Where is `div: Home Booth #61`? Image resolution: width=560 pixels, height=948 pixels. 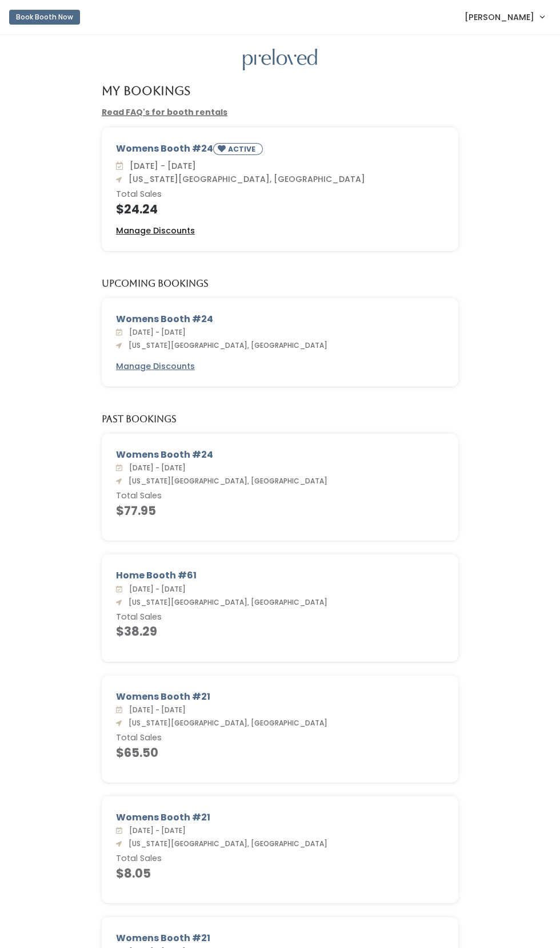 div: Home Booth #61 is located at coordinates (280, 575).